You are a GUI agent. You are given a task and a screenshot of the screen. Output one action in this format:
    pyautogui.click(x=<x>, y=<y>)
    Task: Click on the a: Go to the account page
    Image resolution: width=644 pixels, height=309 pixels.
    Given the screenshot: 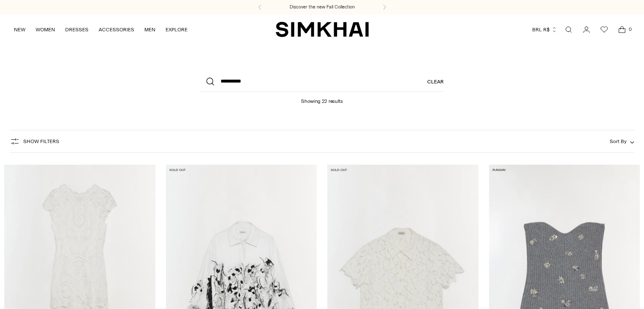 What is the action you would take?
    pyautogui.click(x=586, y=30)
    